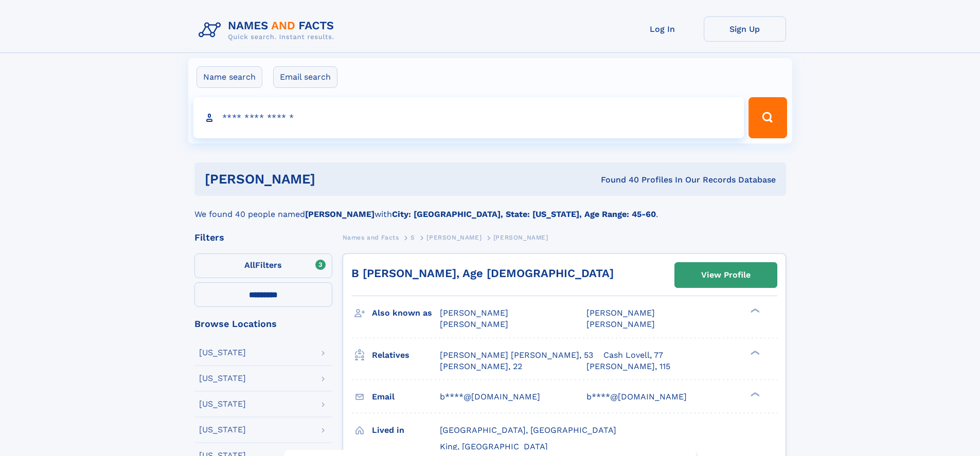 The image size is (980, 456). What do you see at coordinates (726, 275) in the screenshot?
I see `a: View Profile` at bounding box center [726, 275].